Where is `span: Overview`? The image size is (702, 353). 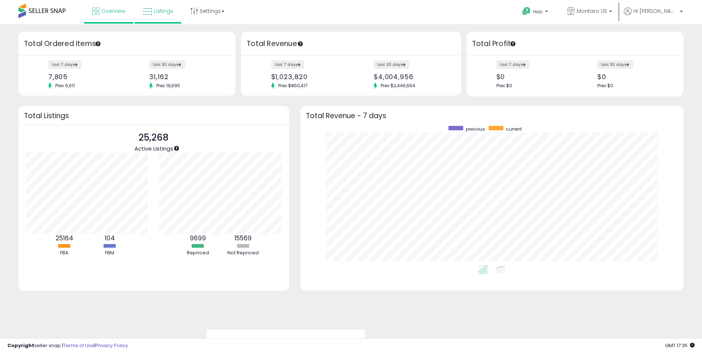 span: Overview is located at coordinates (113, 11).